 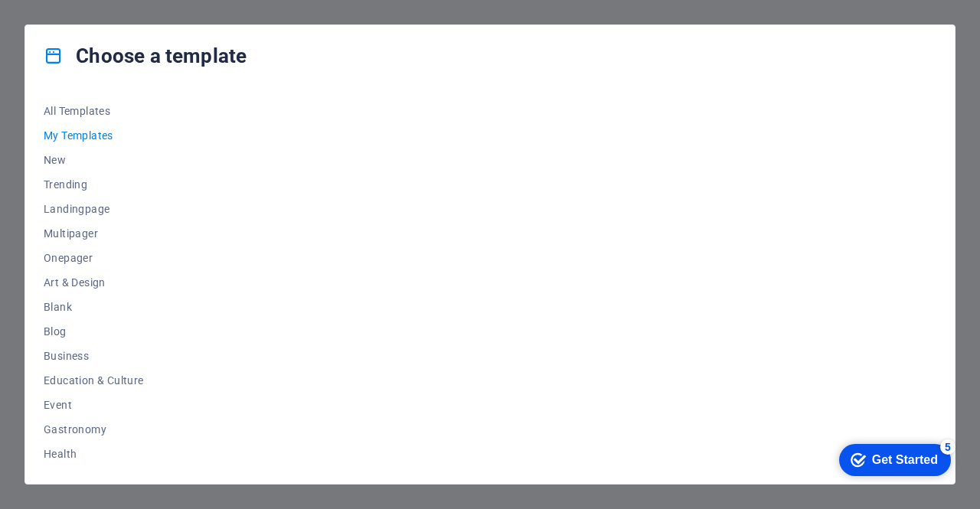 What do you see at coordinates (94, 282) in the screenshot?
I see `span: Art & Design` at bounding box center [94, 282].